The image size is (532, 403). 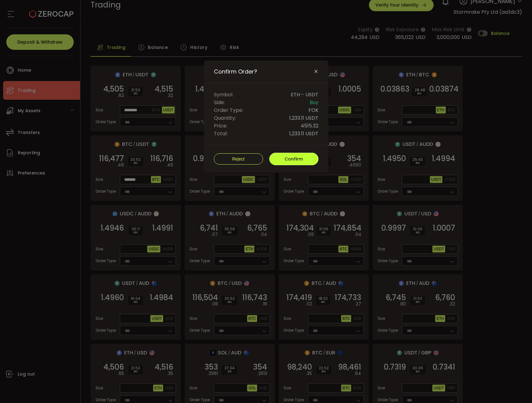 What do you see at coordinates (225, 118) in the screenshot?
I see `span: Quantity:` at bounding box center [225, 118].